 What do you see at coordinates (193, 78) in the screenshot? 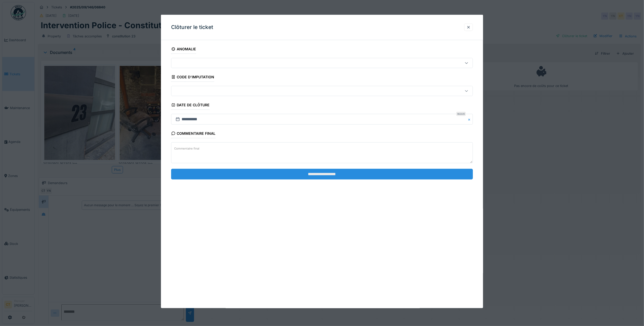
I see `div: Code d'imputation` at bounding box center [193, 78].